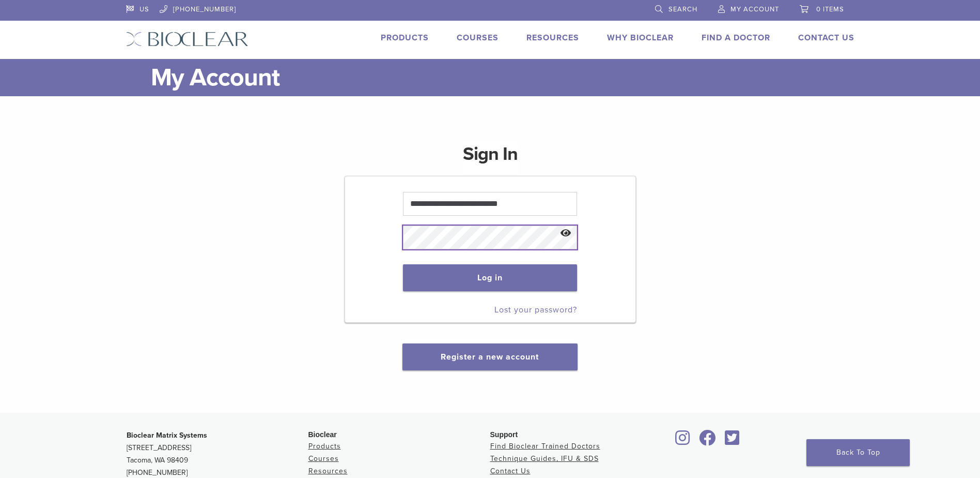  I want to click on a: Back To Top, so click(858, 452).